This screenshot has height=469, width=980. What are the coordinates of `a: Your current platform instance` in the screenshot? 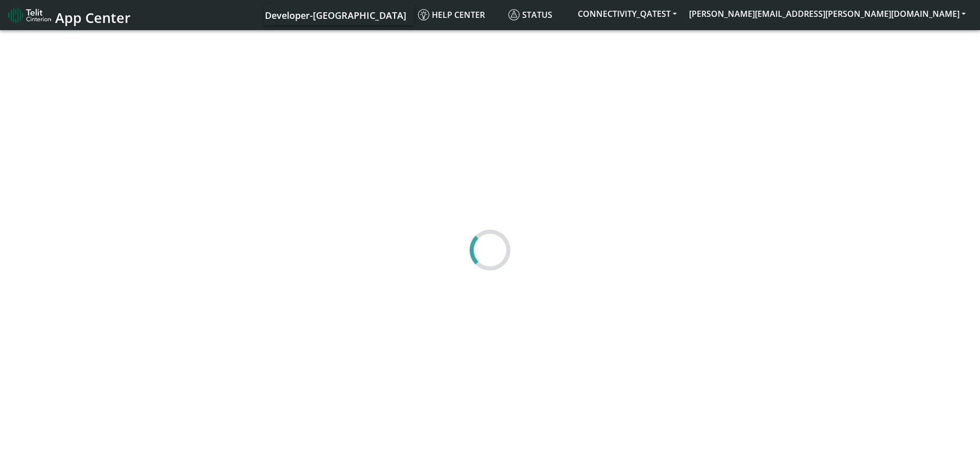 It's located at (335, 15).